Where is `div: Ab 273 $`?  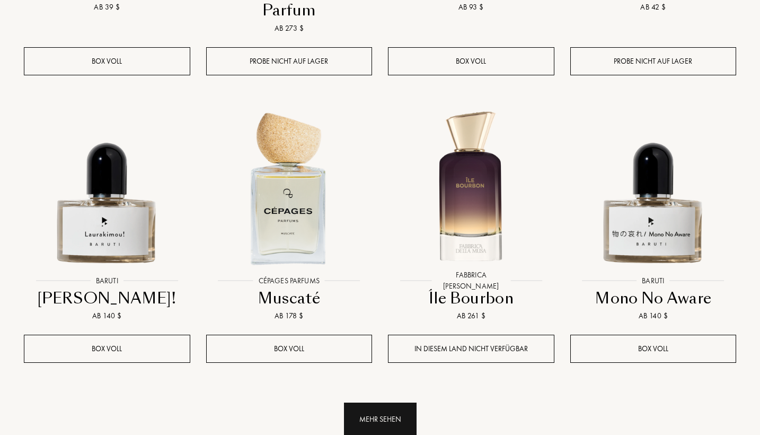
div: Ab 273 $ is located at coordinates (290, 28).